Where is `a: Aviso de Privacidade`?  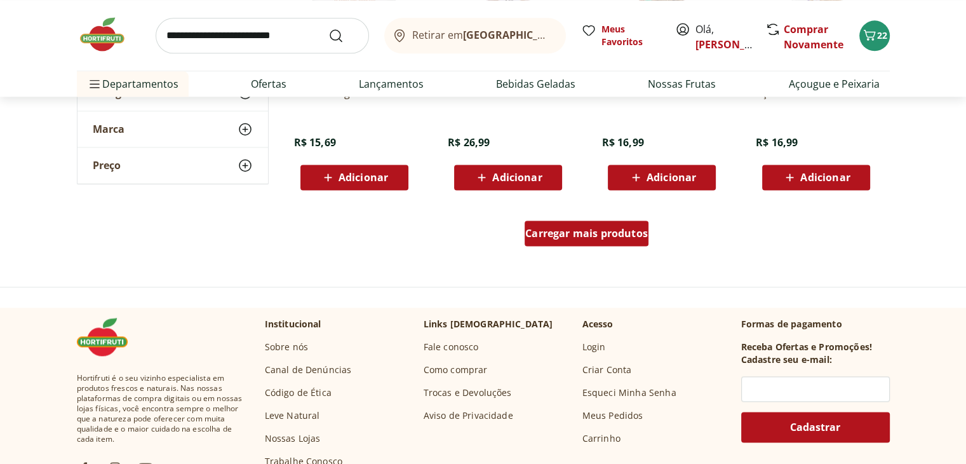 a: Aviso de Privacidade is located at coordinates (468, 416).